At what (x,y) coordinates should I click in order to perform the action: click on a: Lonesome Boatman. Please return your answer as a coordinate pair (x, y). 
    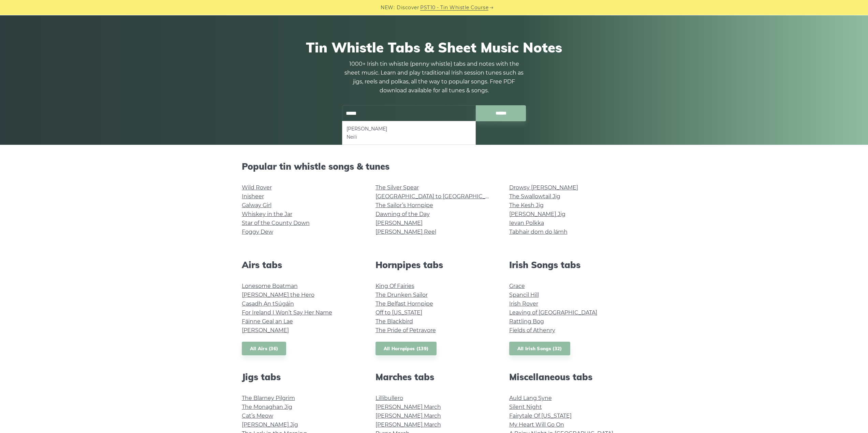
    Looking at the image, I should click on (270, 286).